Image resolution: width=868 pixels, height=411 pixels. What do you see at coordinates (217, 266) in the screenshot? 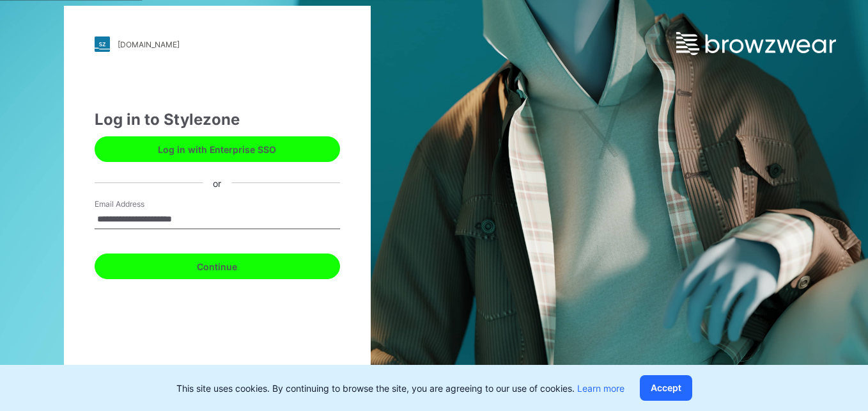
I see `button: Continue` at bounding box center [217, 266].